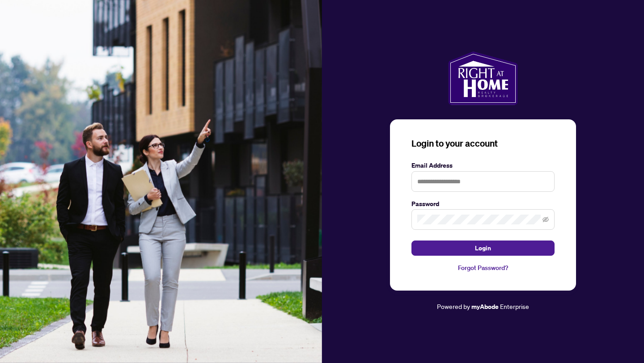 The width and height of the screenshot is (644, 363). Describe the element at coordinates (483, 166) in the screenshot. I see `label: Email Address` at that location.